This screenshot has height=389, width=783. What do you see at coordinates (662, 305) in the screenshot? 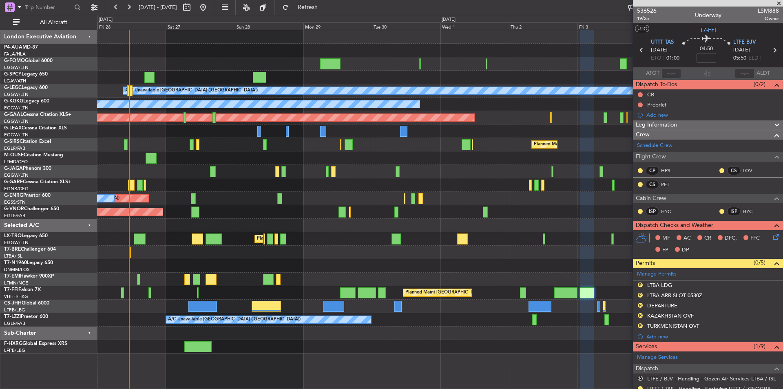
I see `div: DEPARTURE` at bounding box center [662, 305].